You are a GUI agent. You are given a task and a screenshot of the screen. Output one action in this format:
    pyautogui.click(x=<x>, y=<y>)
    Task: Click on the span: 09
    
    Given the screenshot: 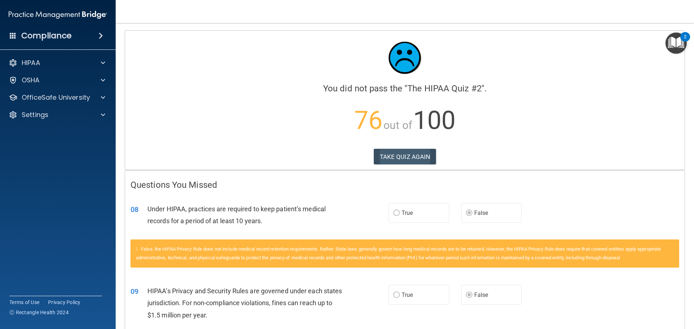 What is the action you would take?
    pyautogui.click(x=134, y=292)
    